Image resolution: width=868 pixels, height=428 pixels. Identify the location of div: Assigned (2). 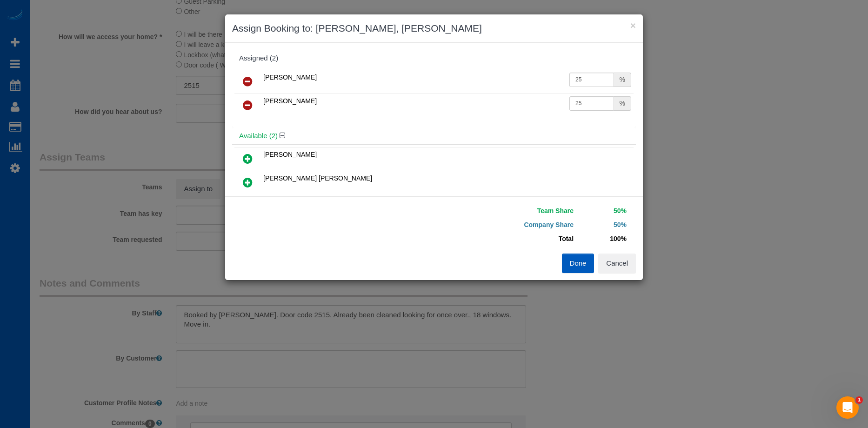
(434, 58).